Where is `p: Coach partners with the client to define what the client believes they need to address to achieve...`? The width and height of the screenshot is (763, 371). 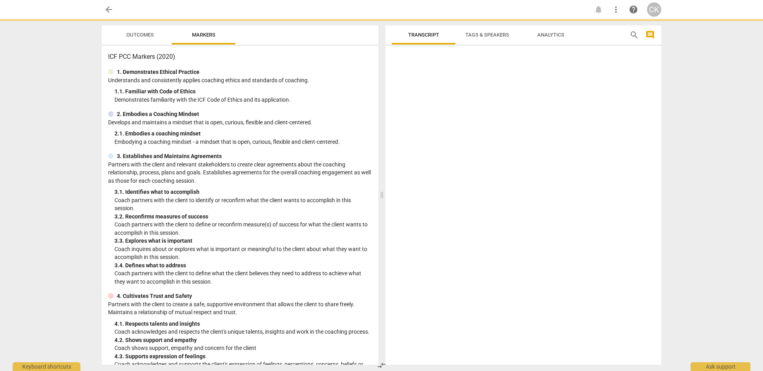
p: Coach partners with the client to define what the client believes they need to address to achieve... is located at coordinates (243, 277).